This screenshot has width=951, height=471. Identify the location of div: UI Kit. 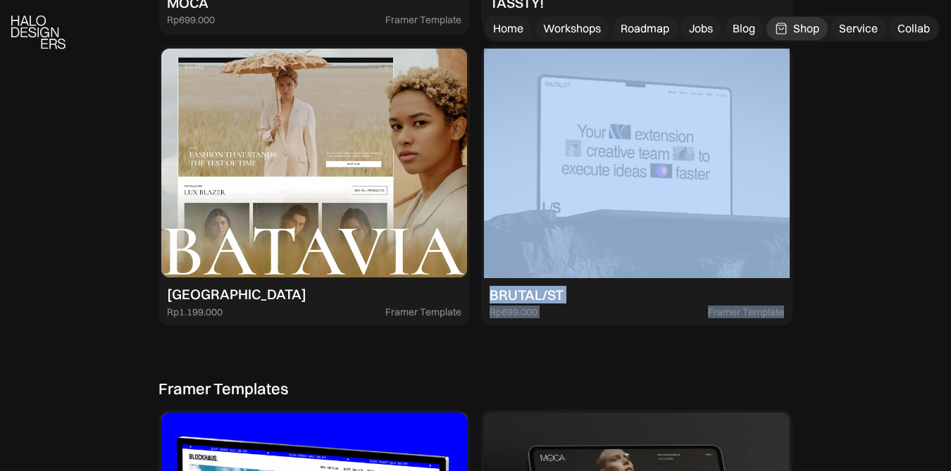
(773, 20).